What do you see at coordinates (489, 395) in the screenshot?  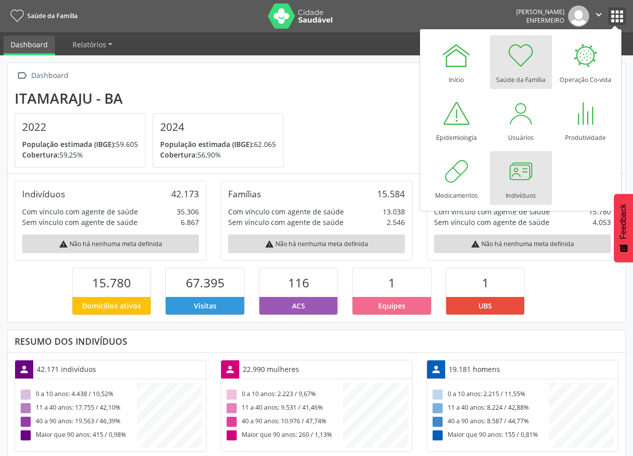 I see `div: 0 a 10 anos: 2.215 / 11,55%` at bounding box center [489, 395].